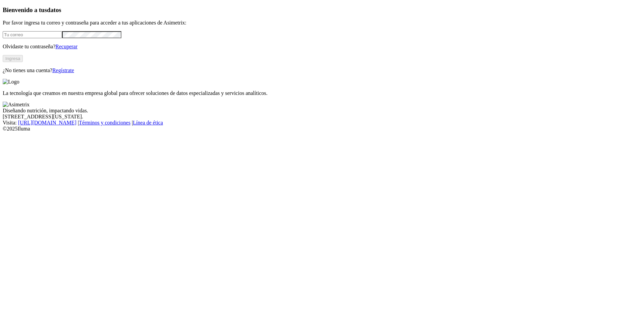 Image resolution: width=644 pixels, height=317 pixels. I want to click on img: Asimetrix, so click(16, 104).